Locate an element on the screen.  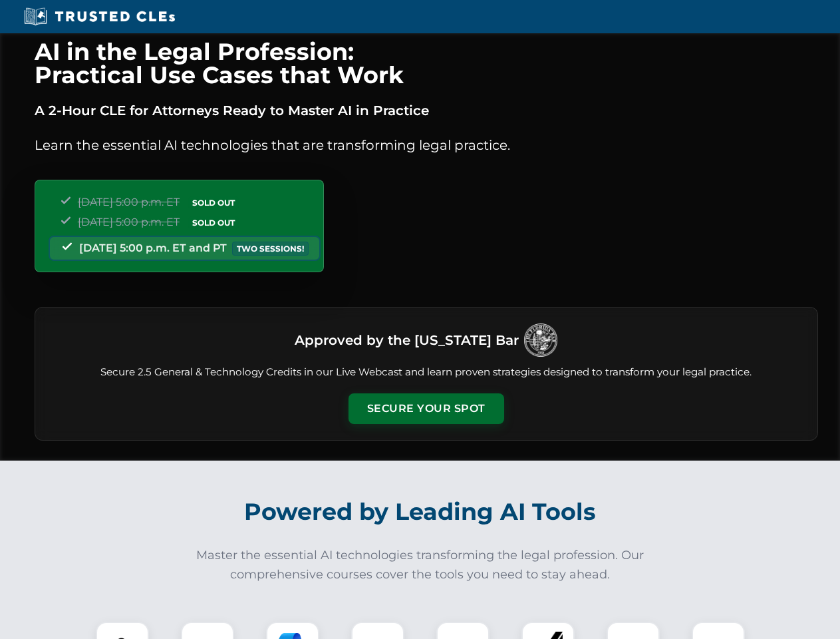
h1: AI in the Legal Profession: Practical Use Cases that Work is located at coordinates (426, 63).